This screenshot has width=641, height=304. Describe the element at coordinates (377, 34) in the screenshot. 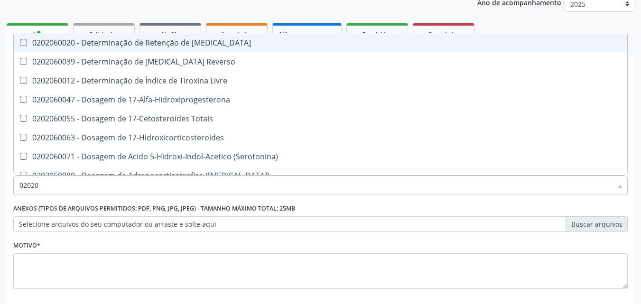

I see `span: Resolvidos` at that location.